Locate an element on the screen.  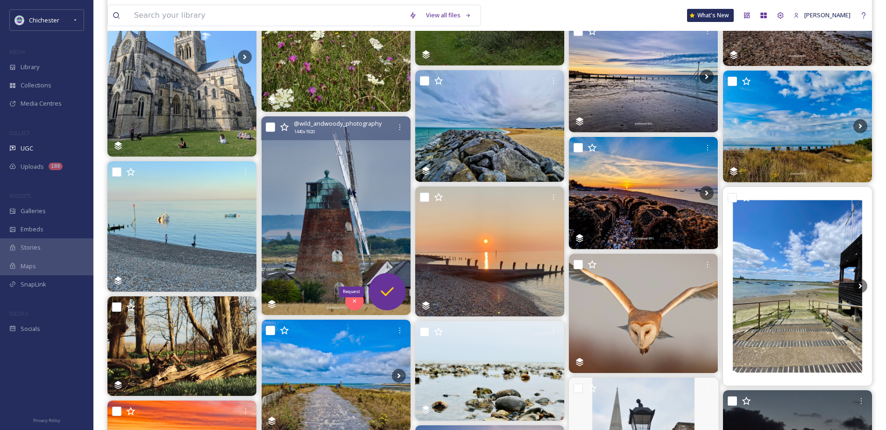
img: Perfect evening. #selsey #eveningwalk #lowtide #sussexbythesea #coastalliving☀️ #calmwaters #asto... is located at coordinates (182, 227).